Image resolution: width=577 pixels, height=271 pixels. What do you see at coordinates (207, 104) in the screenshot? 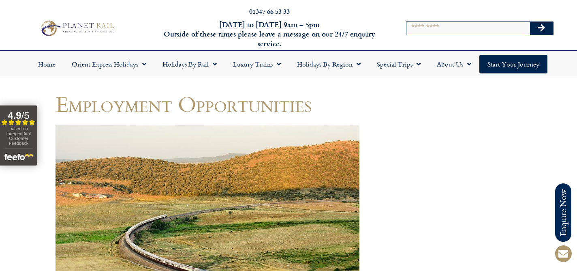
I see `h1: Employment Opportunities` at bounding box center [207, 104].